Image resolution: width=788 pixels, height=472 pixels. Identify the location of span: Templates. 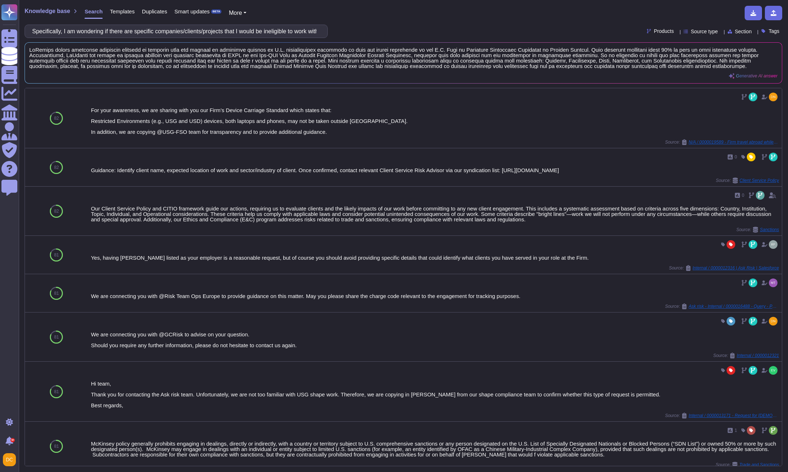
(122, 11).